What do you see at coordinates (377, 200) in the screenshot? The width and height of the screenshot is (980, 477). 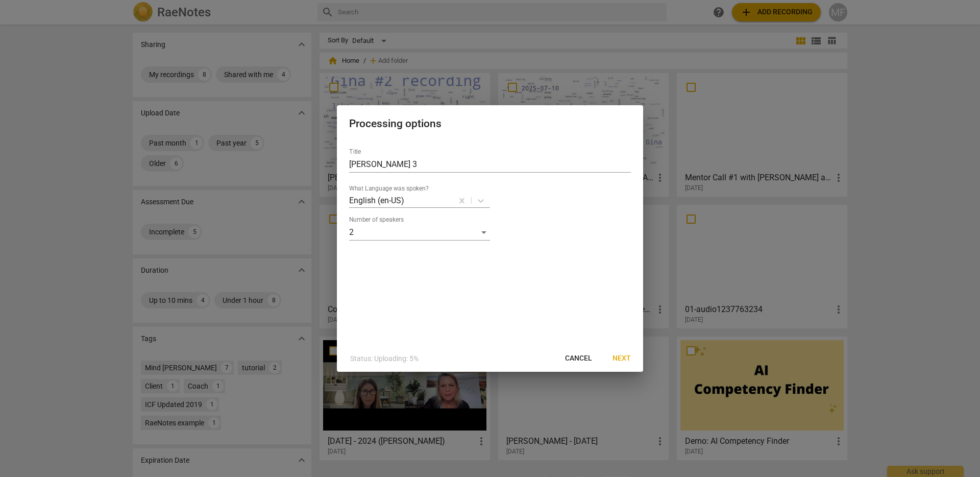 I see `p: English (en-US)` at bounding box center [377, 200].